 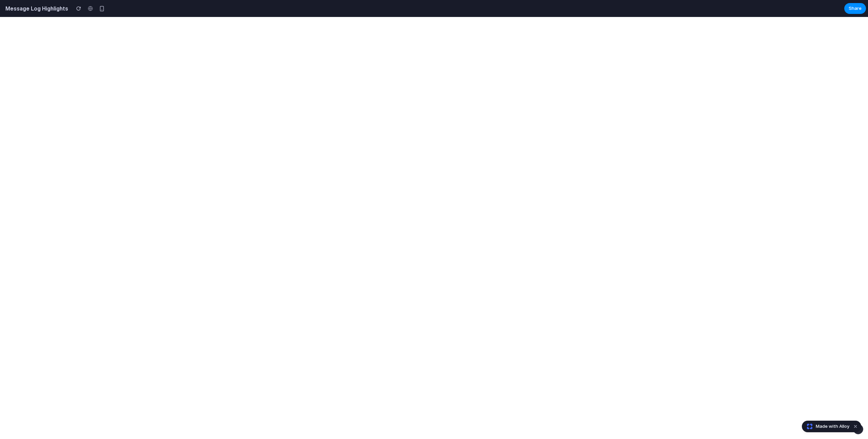 I want to click on span: Share, so click(x=855, y=9).